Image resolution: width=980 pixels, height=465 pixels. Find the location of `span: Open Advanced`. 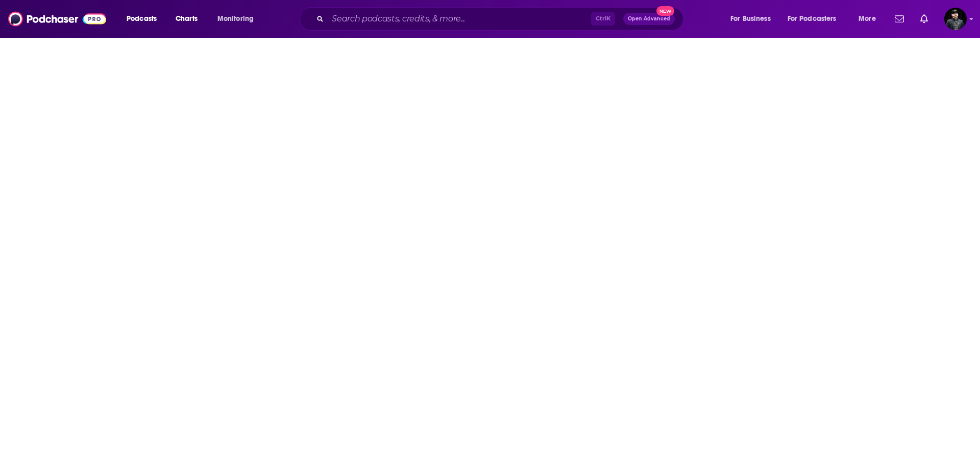

span: Open Advanced is located at coordinates (649, 19).